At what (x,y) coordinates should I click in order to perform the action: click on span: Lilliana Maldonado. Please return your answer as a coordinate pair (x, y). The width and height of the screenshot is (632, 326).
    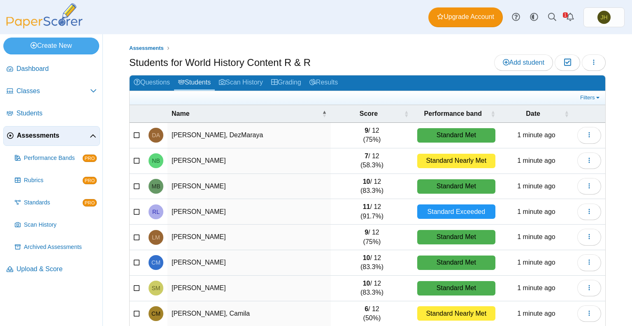
    Looking at the image, I should click on (156, 237).